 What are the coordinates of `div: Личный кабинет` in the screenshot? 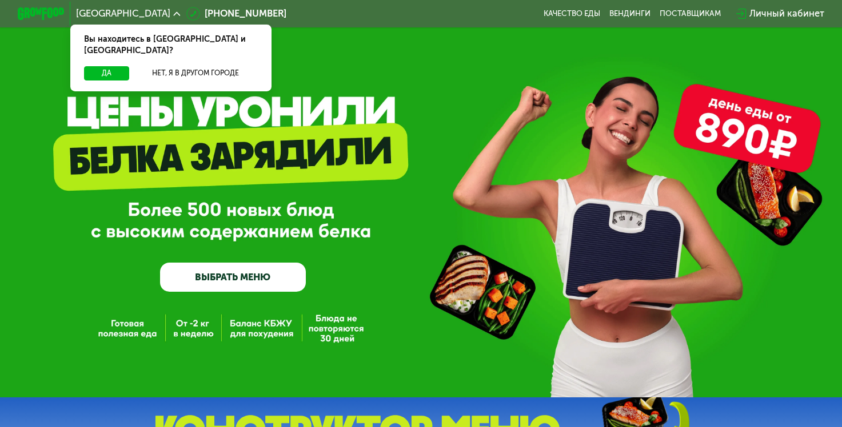 It's located at (786, 14).